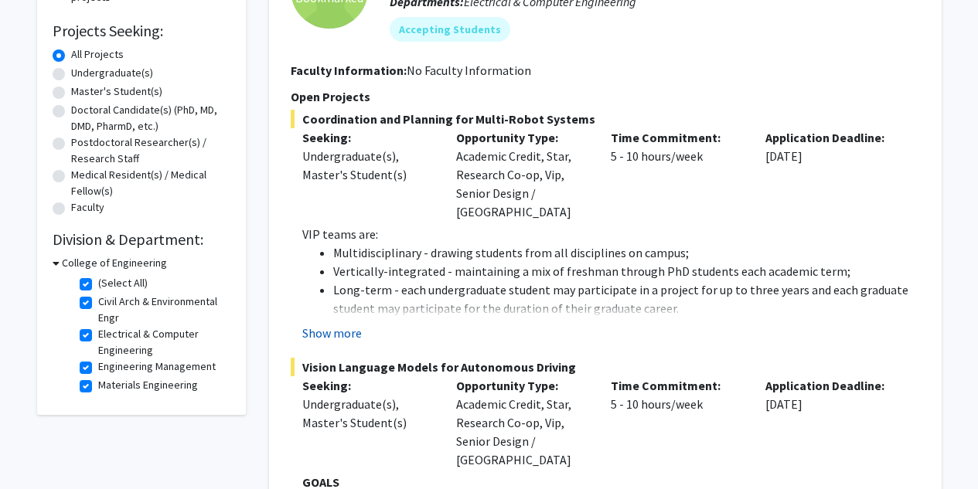  What do you see at coordinates (157, 366) in the screenshot?
I see `label: Engineering Management` at bounding box center [157, 366].